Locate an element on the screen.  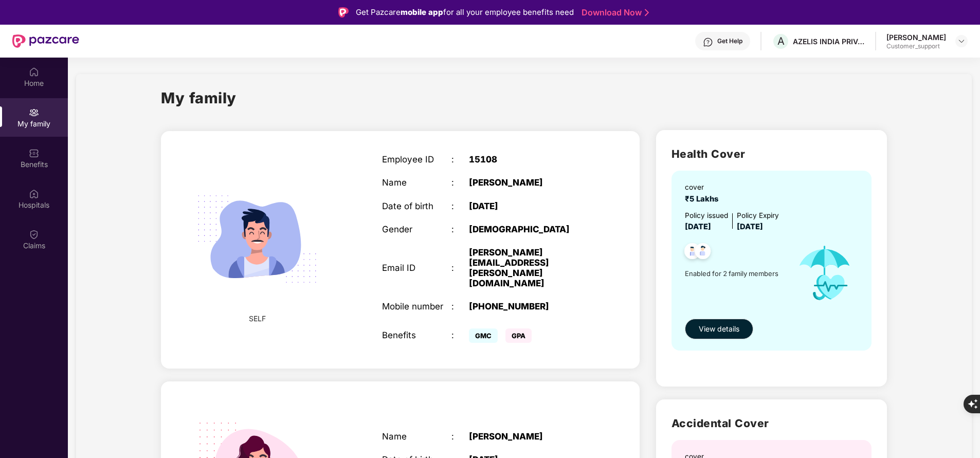
div: Policy Expiry is located at coordinates (758, 216).